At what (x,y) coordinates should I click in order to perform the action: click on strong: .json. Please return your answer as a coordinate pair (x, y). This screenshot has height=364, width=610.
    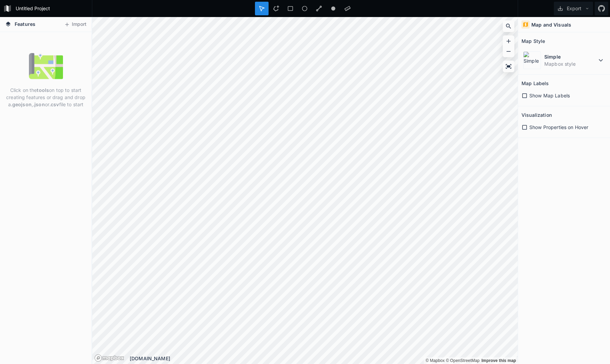
    Looking at the image, I should click on (39, 104).